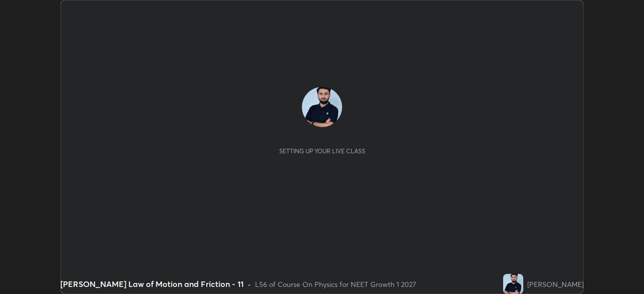 This screenshot has height=294, width=644. I want to click on div: Setting up your live class, so click(322, 151).